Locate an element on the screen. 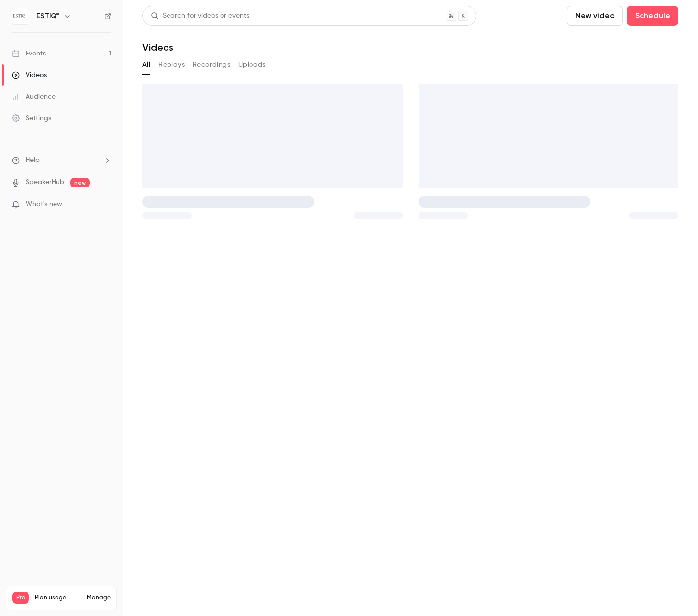  span: Pro is located at coordinates (21, 597).